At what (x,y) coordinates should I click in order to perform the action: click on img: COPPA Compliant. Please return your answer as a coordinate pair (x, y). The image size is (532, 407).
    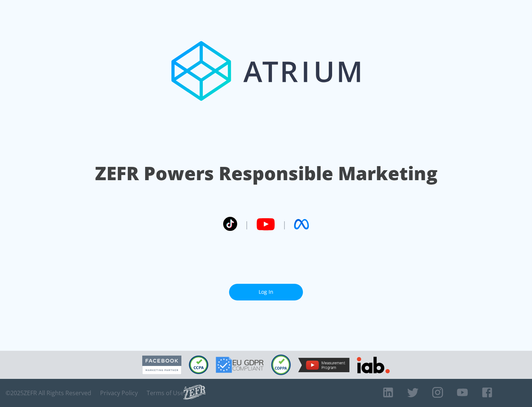
    Looking at the image, I should click on (281, 365).